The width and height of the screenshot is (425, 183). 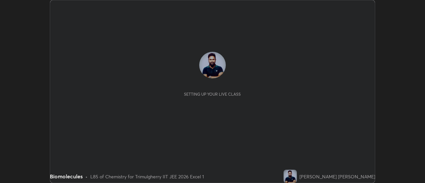 What do you see at coordinates (212, 94) in the screenshot?
I see `div: Setting up your live class` at bounding box center [212, 94].